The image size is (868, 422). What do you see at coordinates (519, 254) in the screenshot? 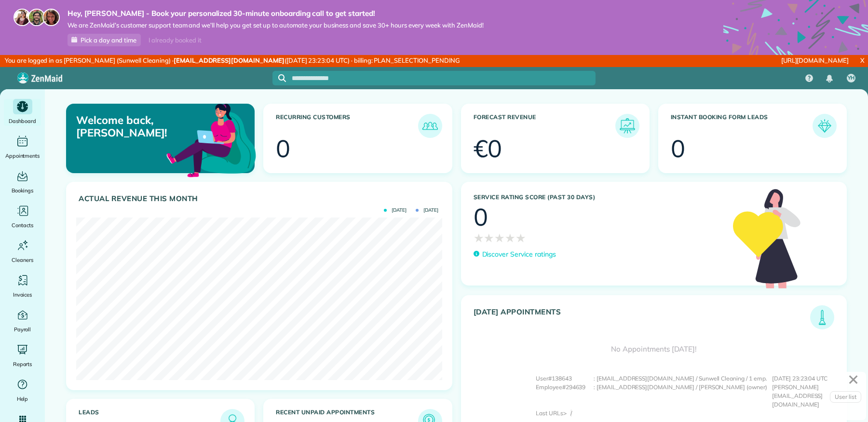
I see `p: Discover Service ratings` at bounding box center [519, 254].